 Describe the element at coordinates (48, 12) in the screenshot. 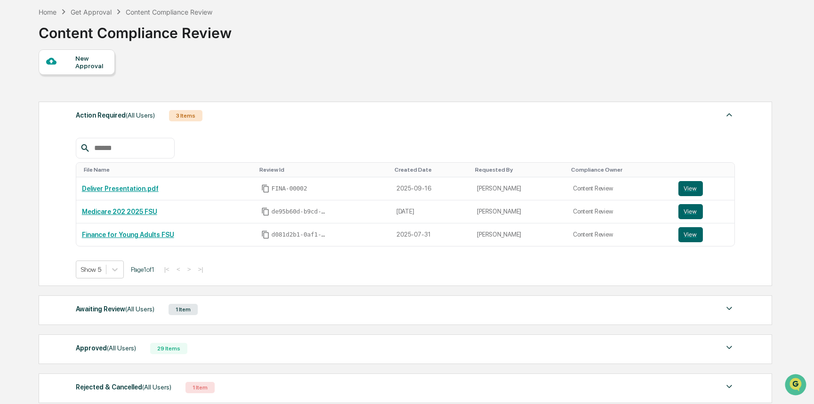

I see `div: Home` at that location.